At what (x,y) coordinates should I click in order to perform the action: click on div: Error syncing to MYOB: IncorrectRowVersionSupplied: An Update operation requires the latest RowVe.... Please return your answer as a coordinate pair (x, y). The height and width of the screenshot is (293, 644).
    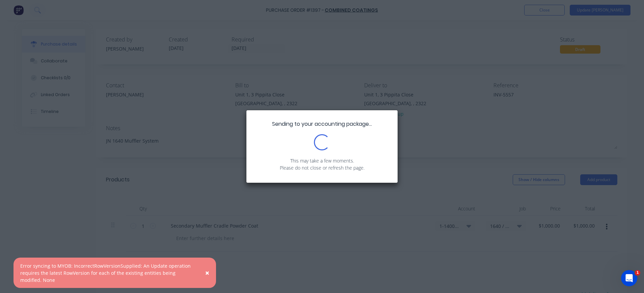
    Looking at the image, I should click on (107, 273).